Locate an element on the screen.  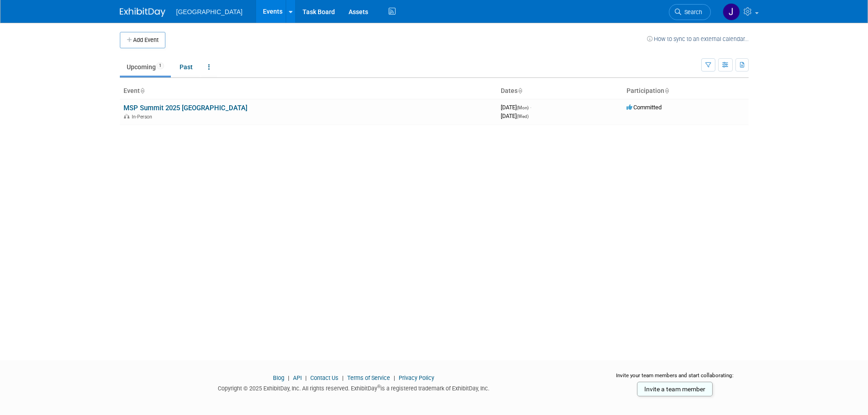
a: Upcoming1 is located at coordinates (145, 67).